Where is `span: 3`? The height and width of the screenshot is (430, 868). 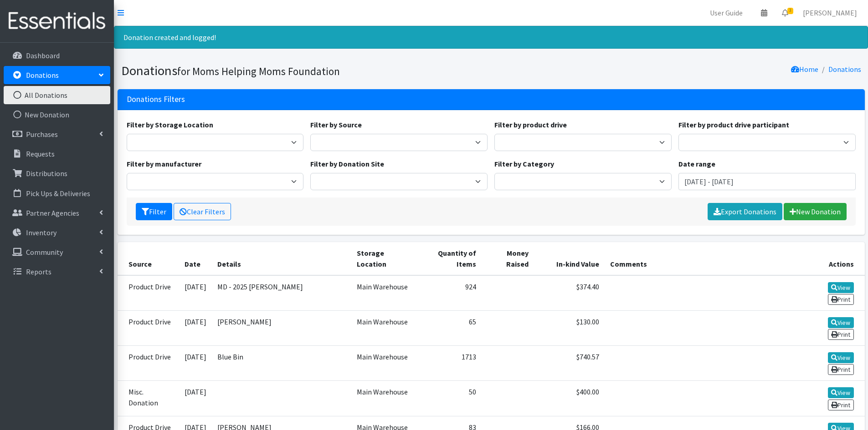
span: 3 is located at coordinates (790, 11).